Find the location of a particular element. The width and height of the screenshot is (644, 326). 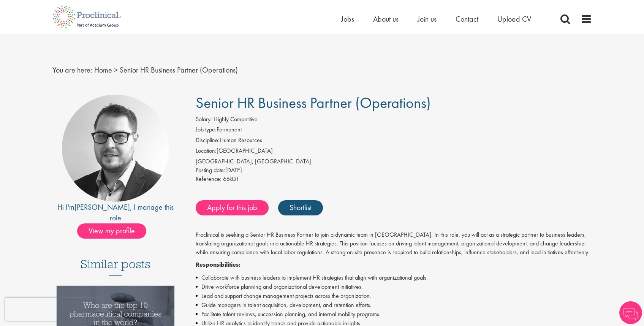

a: Join us is located at coordinates (427, 19).